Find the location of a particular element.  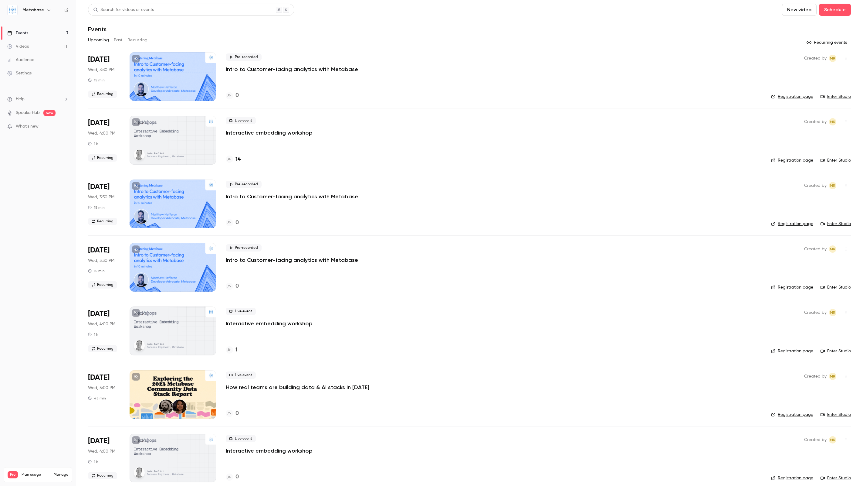

a: 14 is located at coordinates (233, 159).